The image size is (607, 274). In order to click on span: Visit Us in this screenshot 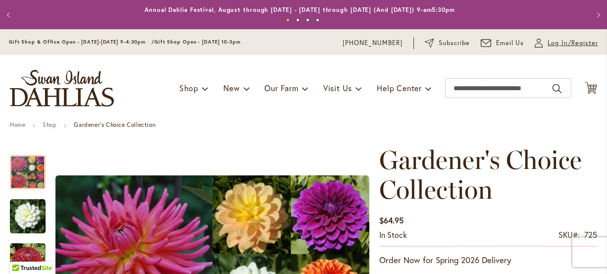, I will do `click(337, 88)`.